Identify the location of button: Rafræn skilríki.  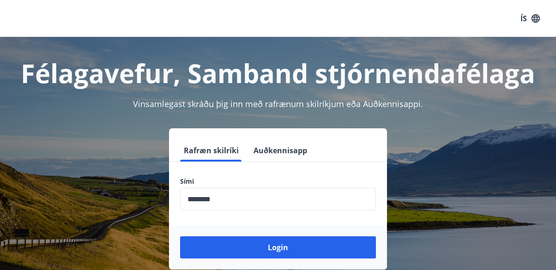
(211, 151).